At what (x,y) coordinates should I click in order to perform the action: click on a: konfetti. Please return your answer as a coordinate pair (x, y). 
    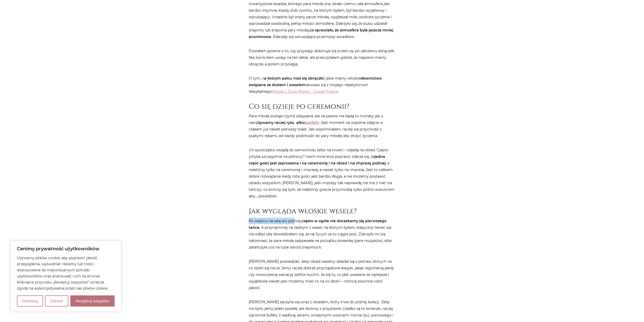
    Looking at the image, I should click on (312, 122).